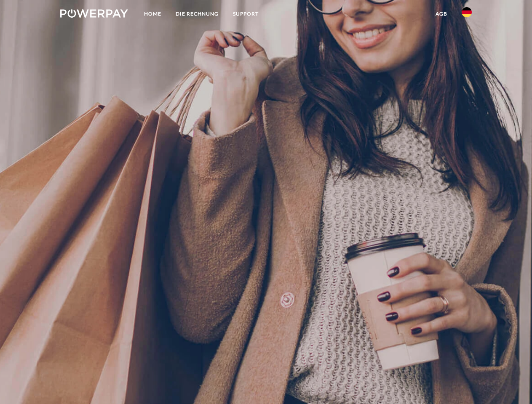 The image size is (532, 404). I want to click on a: DIE RECHNUNG, so click(197, 14).